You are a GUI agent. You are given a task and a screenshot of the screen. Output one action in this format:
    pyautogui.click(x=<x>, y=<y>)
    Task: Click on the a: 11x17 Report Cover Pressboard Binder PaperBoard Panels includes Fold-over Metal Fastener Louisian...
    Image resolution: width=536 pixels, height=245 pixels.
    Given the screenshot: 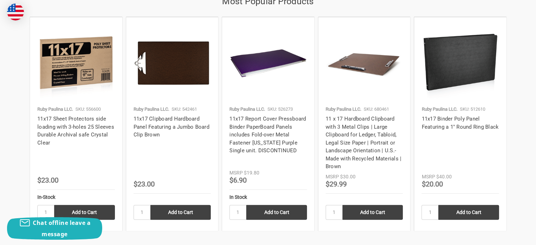 What is the action you would take?
    pyautogui.click(x=268, y=63)
    